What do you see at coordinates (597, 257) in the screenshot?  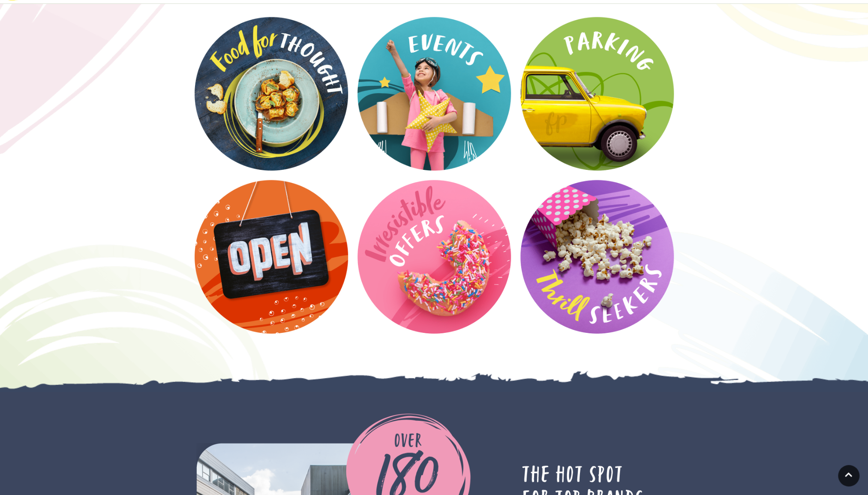 I see `img: Leisure at Festival Place` at bounding box center [597, 257].